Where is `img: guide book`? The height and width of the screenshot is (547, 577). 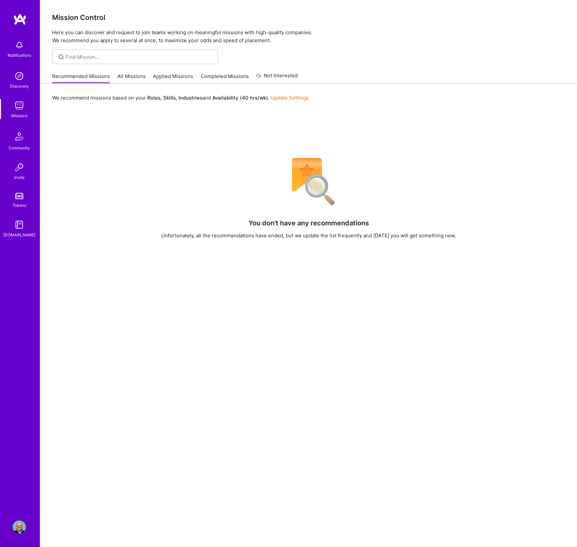 img: guide book is located at coordinates (19, 225).